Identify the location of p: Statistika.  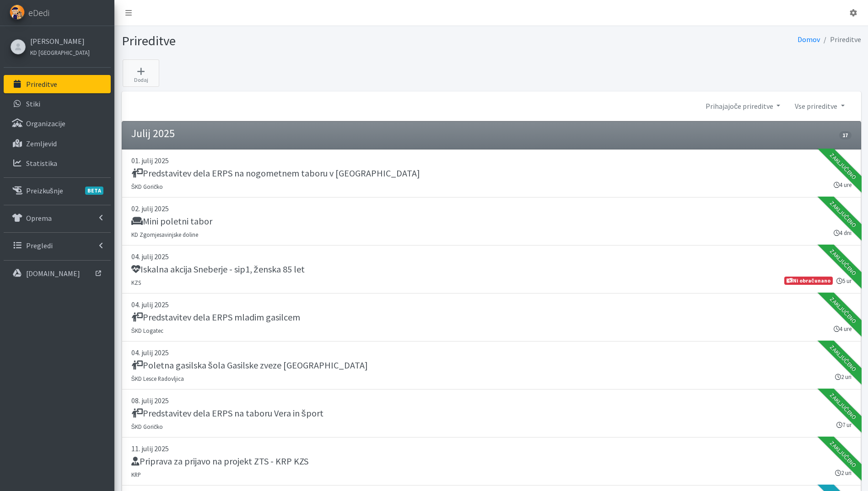
(42, 163).